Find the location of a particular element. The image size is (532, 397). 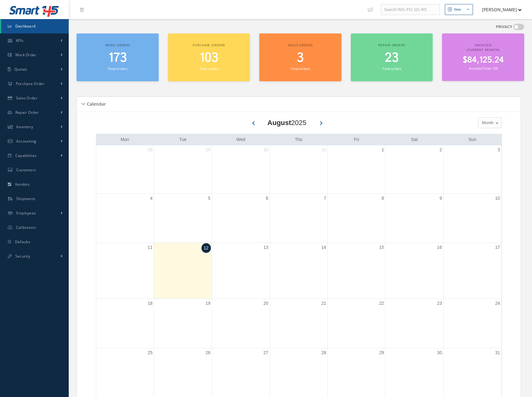

a: Dashboard is located at coordinates (35, 26).